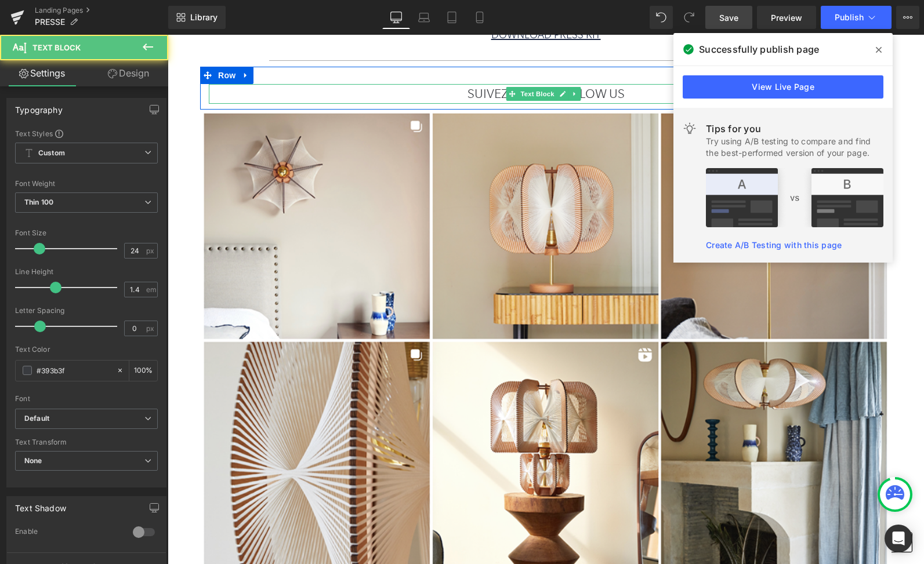 The height and width of the screenshot is (564, 924). I want to click on span: PRESSE, so click(50, 22).